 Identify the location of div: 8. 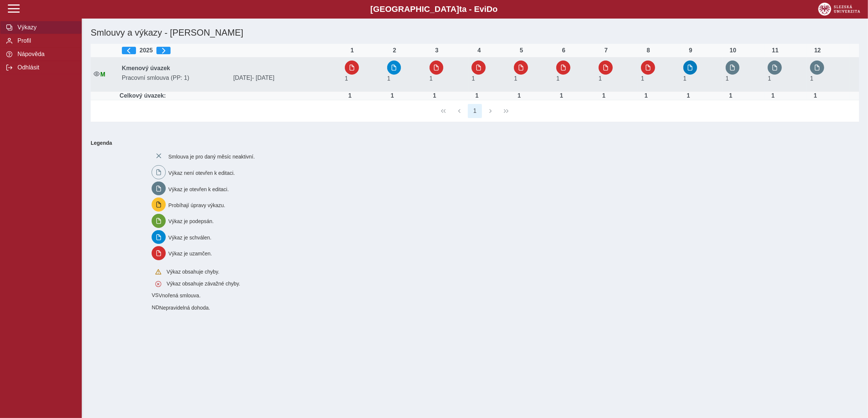
(648, 51).